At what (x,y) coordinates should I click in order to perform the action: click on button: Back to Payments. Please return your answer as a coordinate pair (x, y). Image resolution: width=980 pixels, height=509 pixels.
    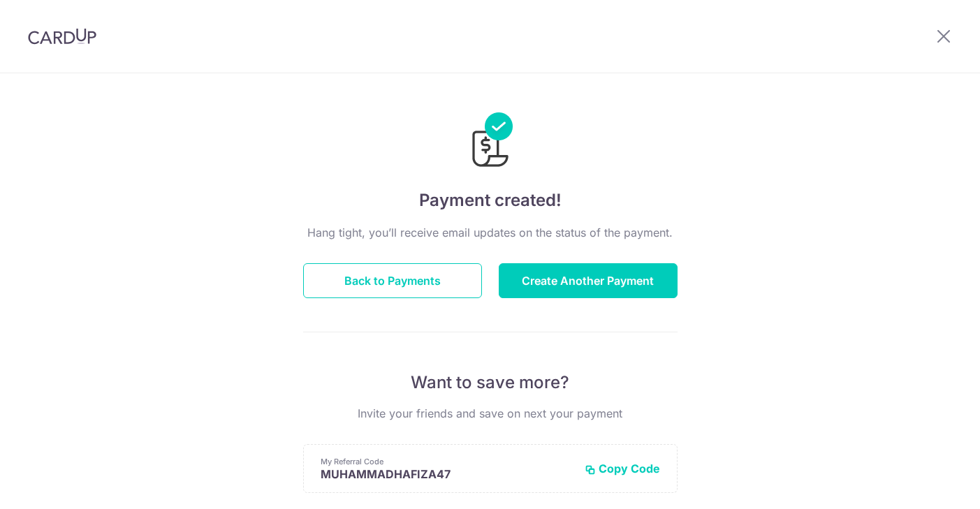
    Looking at the image, I should click on (393, 281).